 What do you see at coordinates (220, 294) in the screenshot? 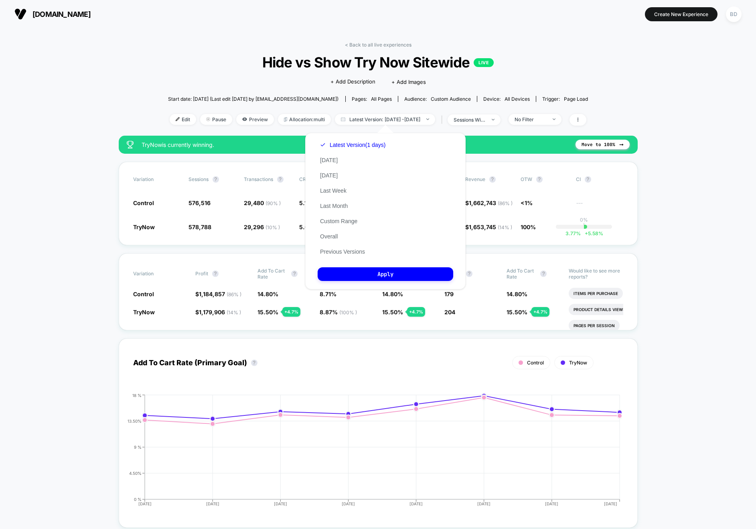
I see `span: 1,184,857` at bounding box center [220, 294].